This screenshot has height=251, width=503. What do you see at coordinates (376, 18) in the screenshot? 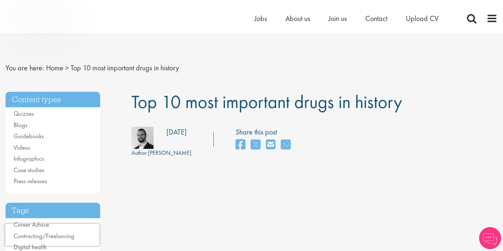
I see `span: Contact` at bounding box center [376, 18].